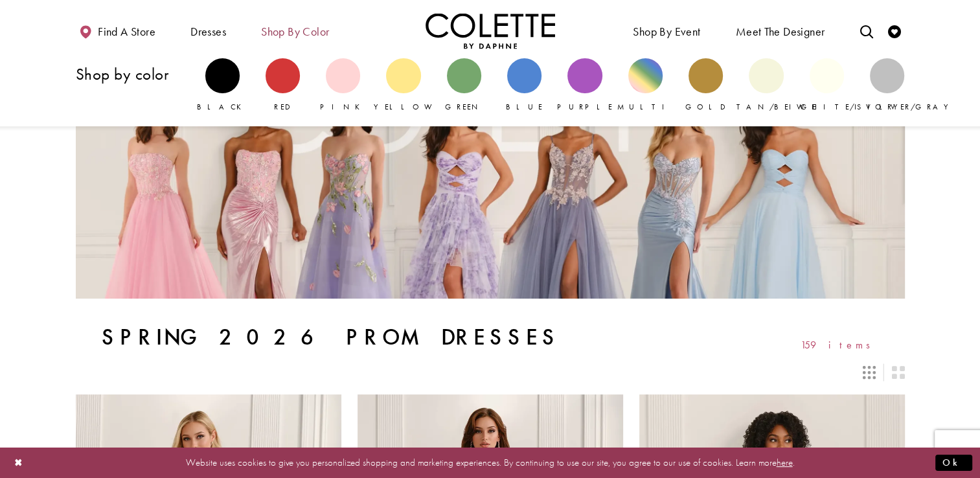 This screenshot has width=980, height=478. Describe the element at coordinates (18, 463) in the screenshot. I see `button: Close Dialog` at that location.